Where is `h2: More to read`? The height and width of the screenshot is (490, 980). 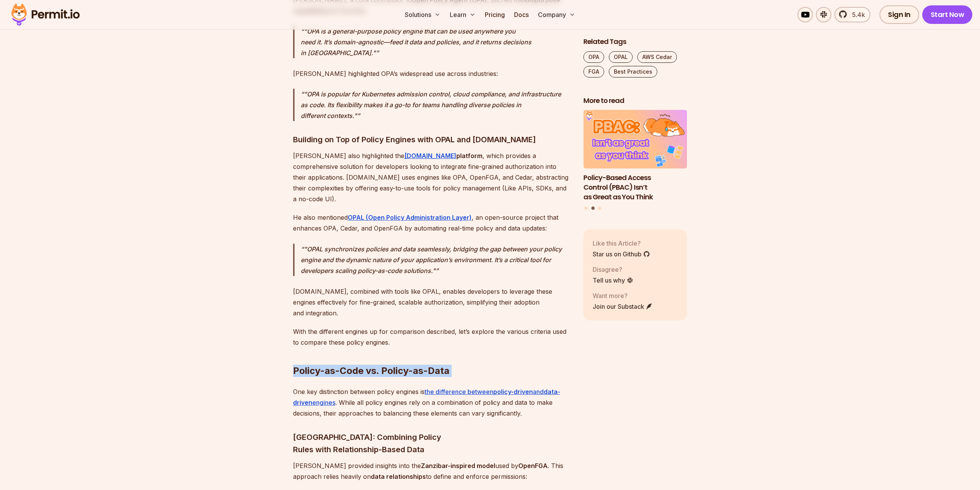 h2: More to read is located at coordinates (635, 101).